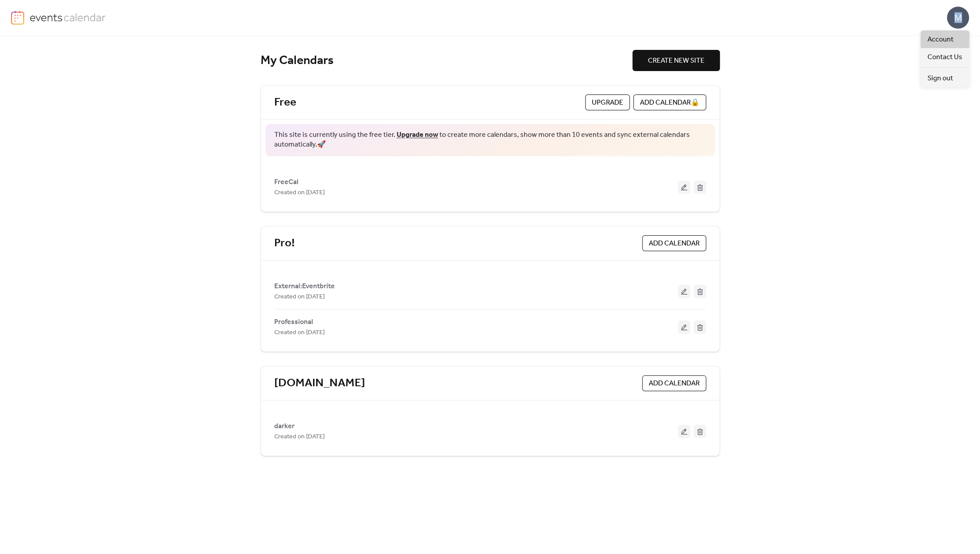 This screenshot has height=554, width=980. What do you see at coordinates (18, 18) in the screenshot?
I see `img: logo` at bounding box center [18, 18].